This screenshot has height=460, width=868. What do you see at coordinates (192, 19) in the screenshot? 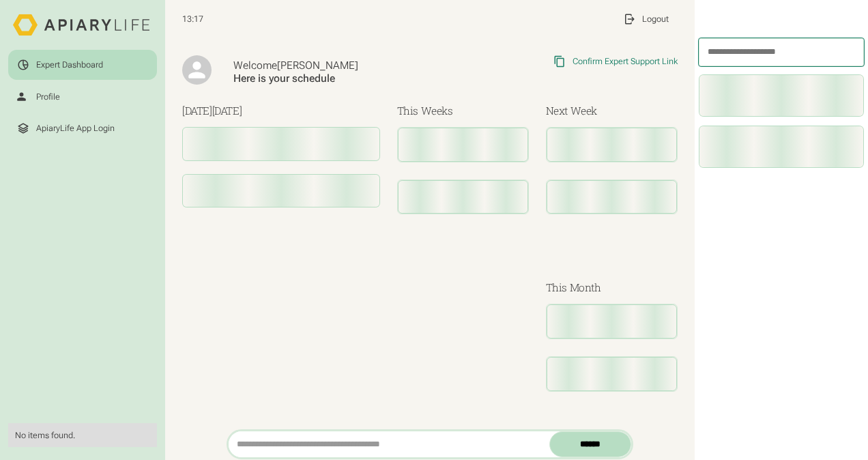
I see `span: 13:17` at bounding box center [192, 19].